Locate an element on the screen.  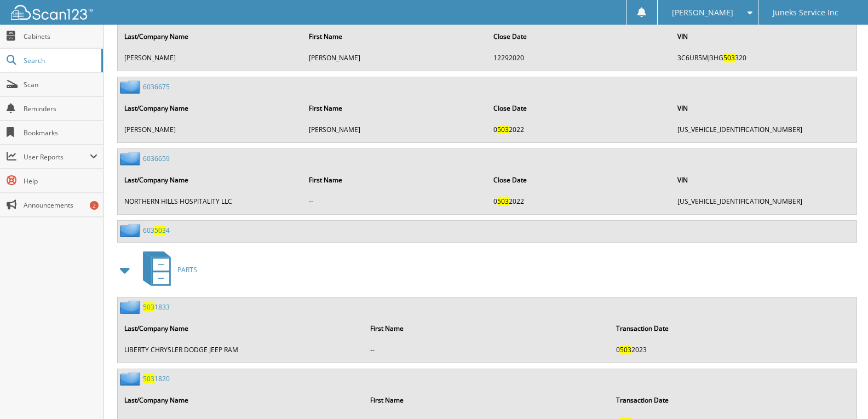
a: PARTS is located at coordinates (166, 270).